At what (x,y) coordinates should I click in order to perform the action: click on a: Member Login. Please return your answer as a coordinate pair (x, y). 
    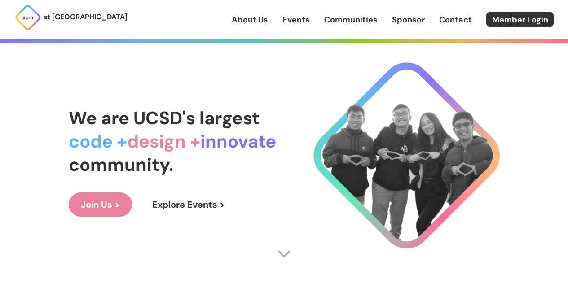
    Looking at the image, I should click on (520, 19).